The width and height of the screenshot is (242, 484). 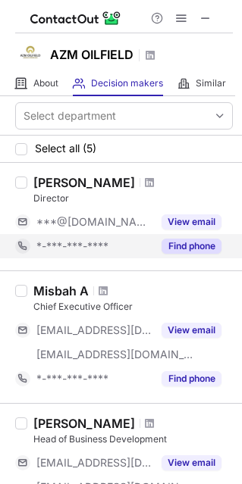 I want to click on span: About, so click(x=45, y=83).